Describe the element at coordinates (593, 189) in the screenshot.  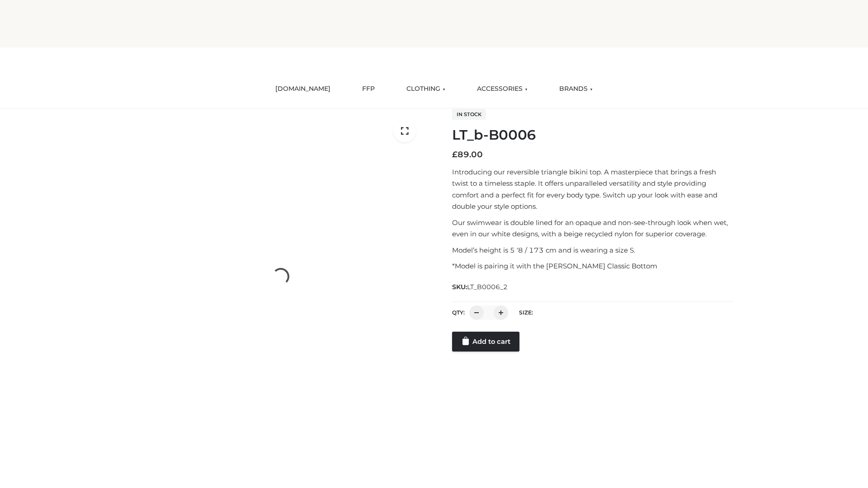
I see `p: Introducing our reversible triangle bikini top. A masterpiece that brings a fresh twist to a time...` at that location.